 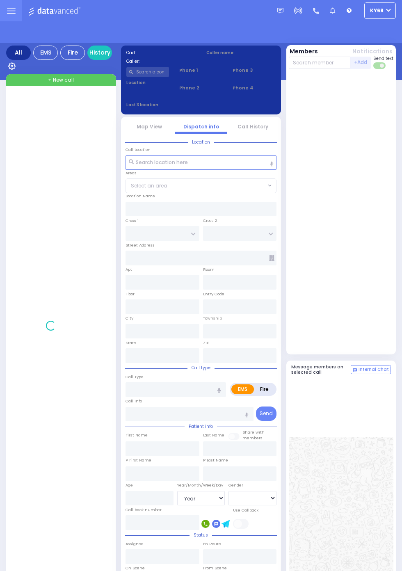 What do you see at coordinates (201, 485) in the screenshot?
I see `div: Year/Month/Week/Day` at bounding box center [201, 485].